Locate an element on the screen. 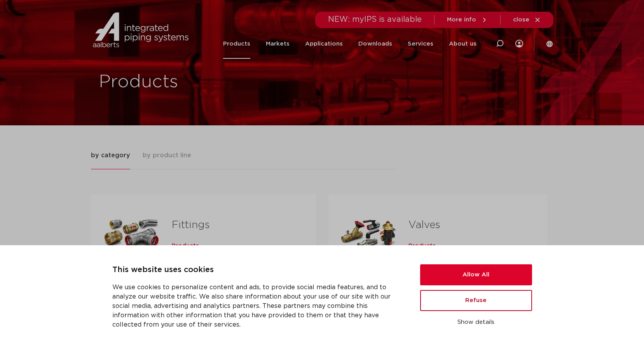  span: by category is located at coordinates (110, 155).